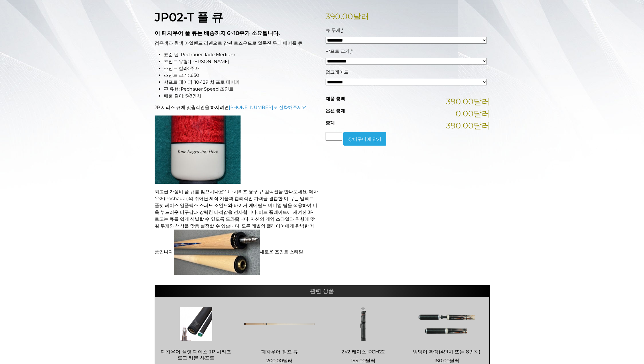 The height and width of the screenshot is (364, 644). What do you see at coordinates (365, 139) in the screenshot?
I see `font: 장바구니에 담기` at bounding box center [365, 139].